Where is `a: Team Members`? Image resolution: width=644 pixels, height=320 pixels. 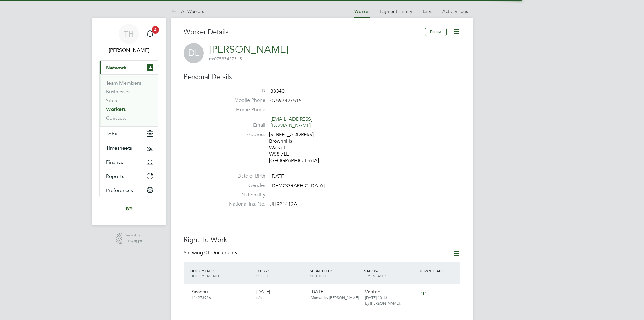 a: Team Members is located at coordinates (123, 83).